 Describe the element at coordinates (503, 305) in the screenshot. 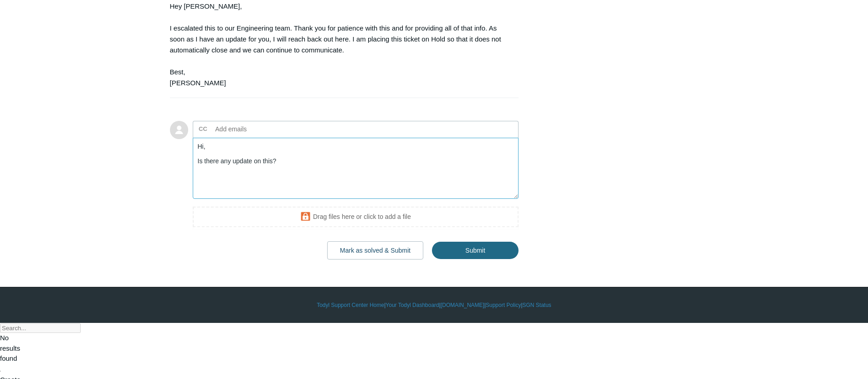

I see `a: Support Policy` at that location.